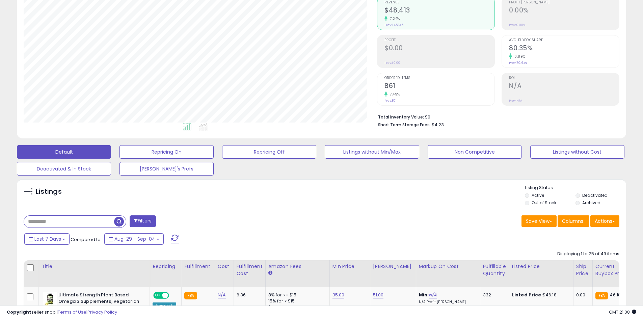 The image size is (643, 319). I want to click on div: Current Buybox Price, so click(613, 270).